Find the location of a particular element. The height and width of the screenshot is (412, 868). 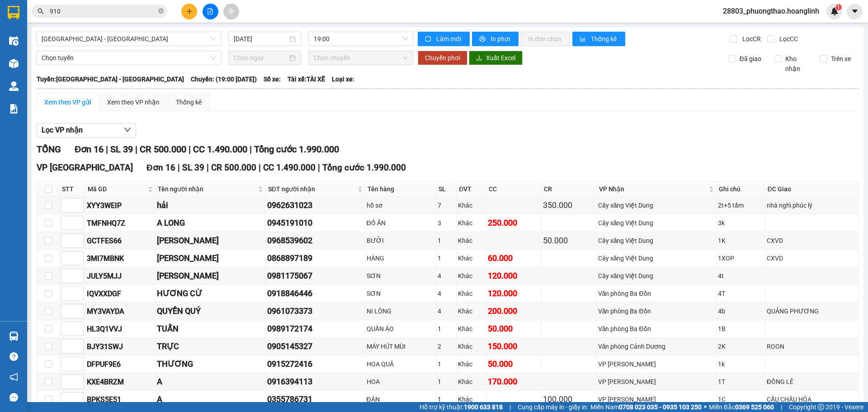

span: CC 1.490.000 is located at coordinates (289, 167).